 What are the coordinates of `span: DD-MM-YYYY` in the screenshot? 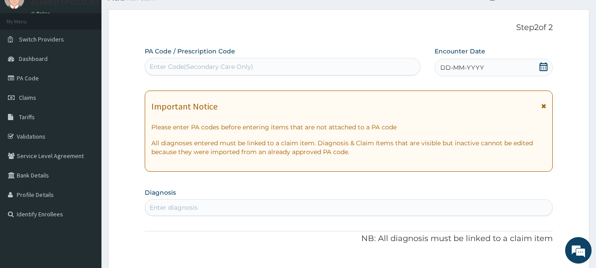 It's located at (462, 68).